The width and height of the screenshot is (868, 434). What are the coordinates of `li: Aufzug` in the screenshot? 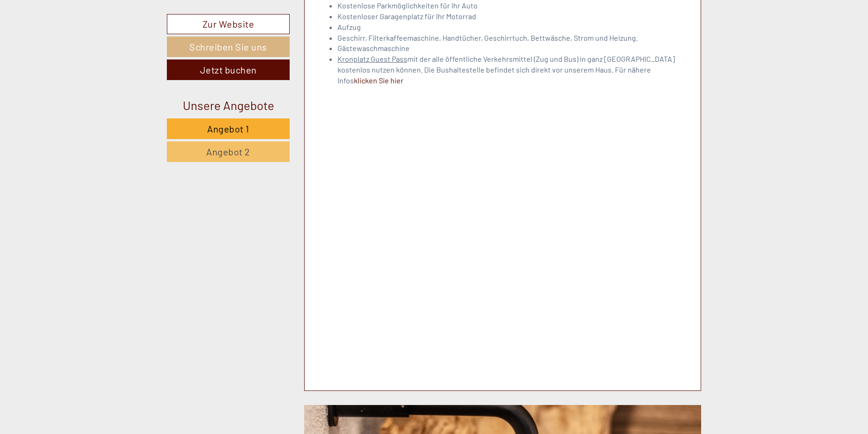 It's located at (513, 27).